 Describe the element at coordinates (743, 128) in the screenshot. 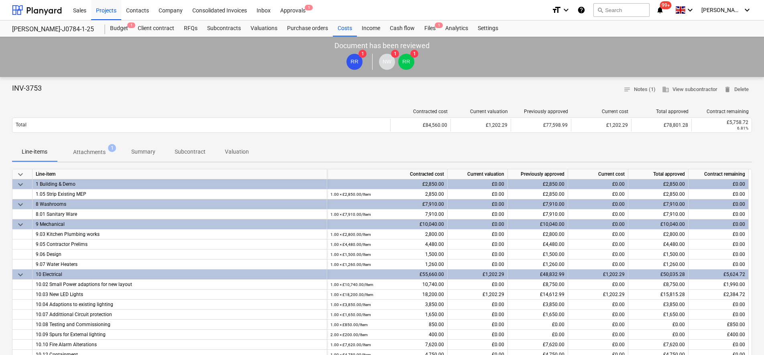

I see `small: 6.81%` at that location.